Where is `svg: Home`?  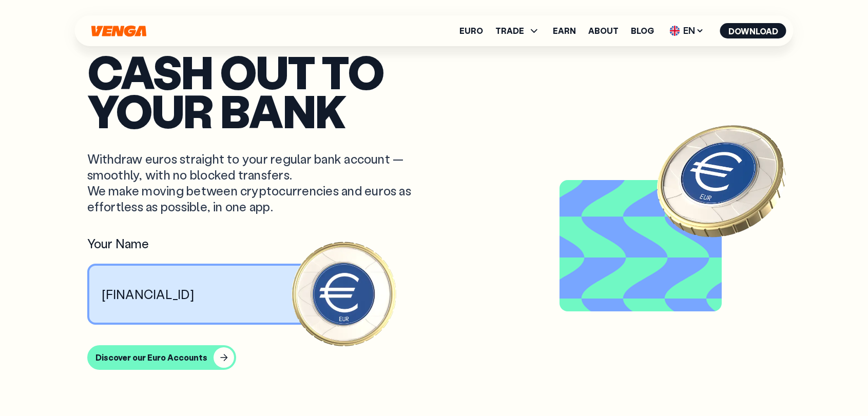
svg: Home is located at coordinates (119, 31).